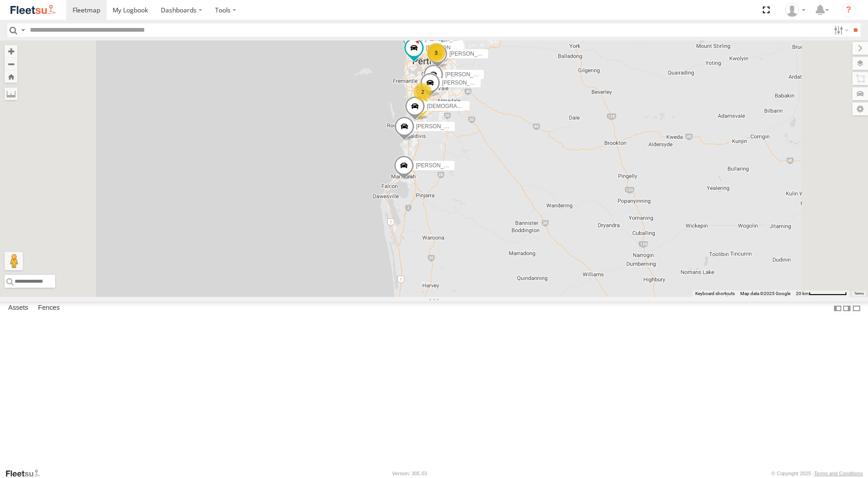 The height and width of the screenshot is (478, 868). What do you see at coordinates (18, 309) in the screenshot?
I see `label: Assets` at bounding box center [18, 309].